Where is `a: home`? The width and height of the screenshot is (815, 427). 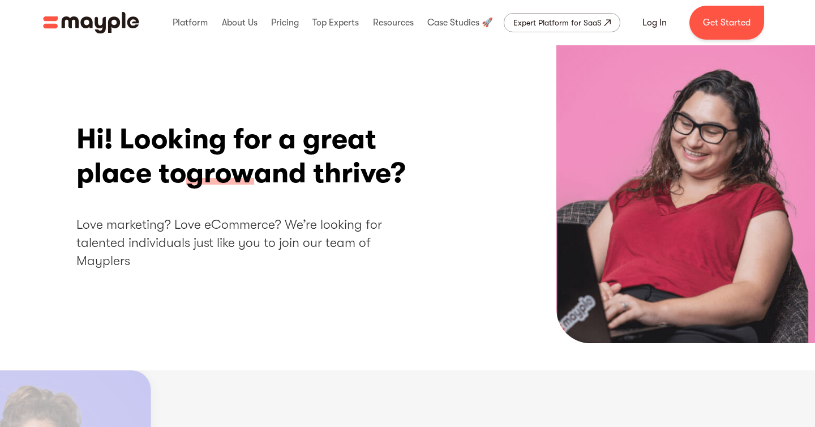 a: home is located at coordinates (91, 23).